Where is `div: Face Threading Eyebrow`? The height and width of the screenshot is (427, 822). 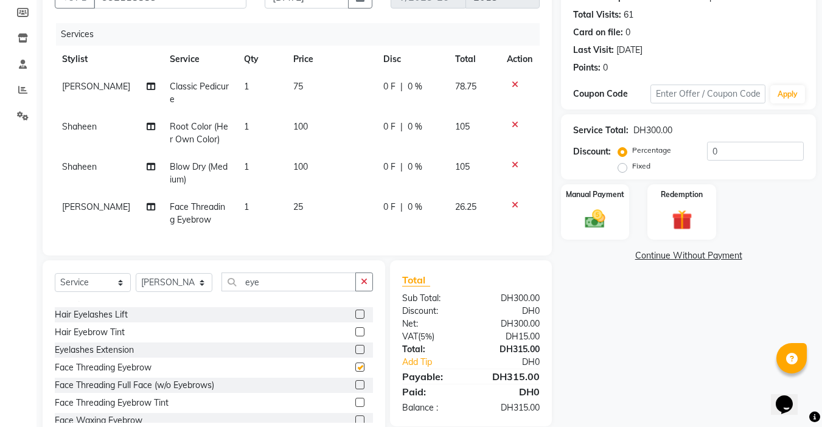
div: Face Threading Eyebrow is located at coordinates (103, 367).